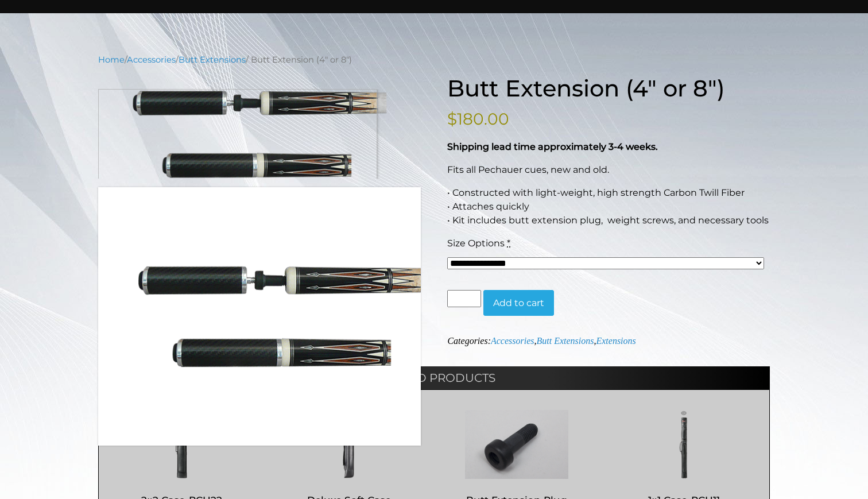 The width and height of the screenshot is (868, 499). Describe the element at coordinates (542, 340) in the screenshot. I see `span: Categories: , ,` at that location.